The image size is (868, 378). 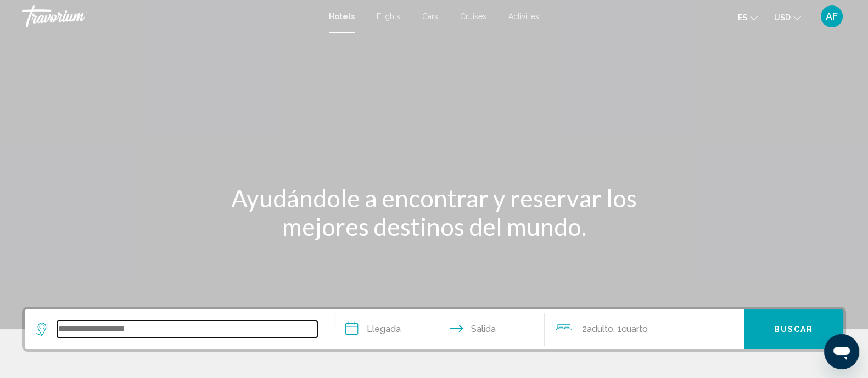 What do you see at coordinates (170, 17) in the screenshot?
I see `a: Travorium` at bounding box center [170, 17].